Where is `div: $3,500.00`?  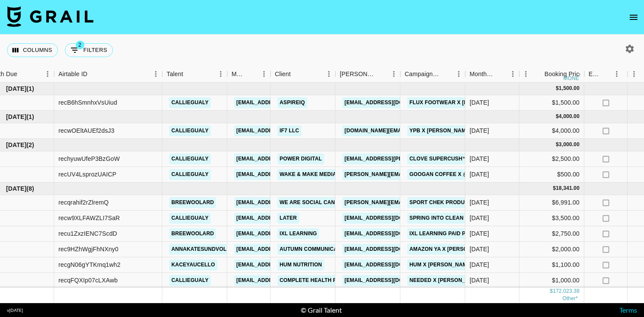
div: $3,500.00 is located at coordinates (552, 218).